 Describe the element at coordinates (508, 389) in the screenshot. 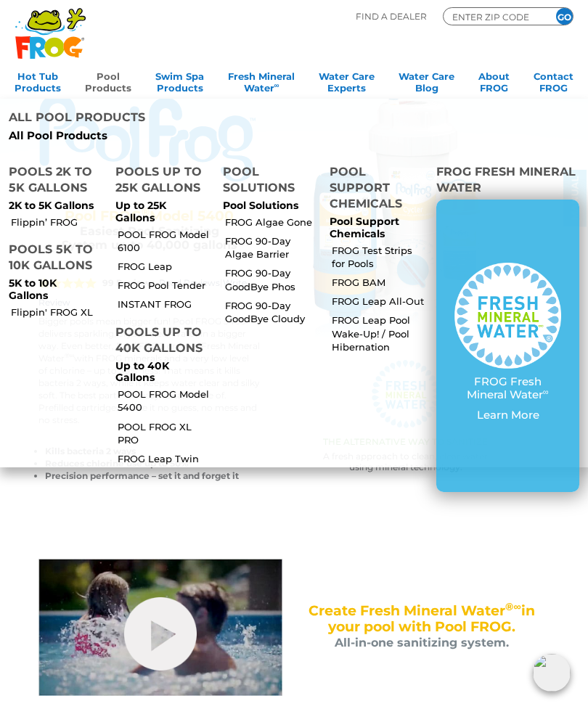

I see `p: FROG Fresh Mineral Water` at that location.